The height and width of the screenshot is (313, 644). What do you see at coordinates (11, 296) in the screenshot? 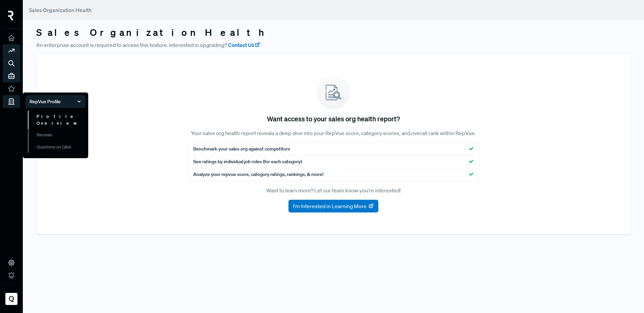
I see `a: Qualifyze` at bounding box center [11, 296].